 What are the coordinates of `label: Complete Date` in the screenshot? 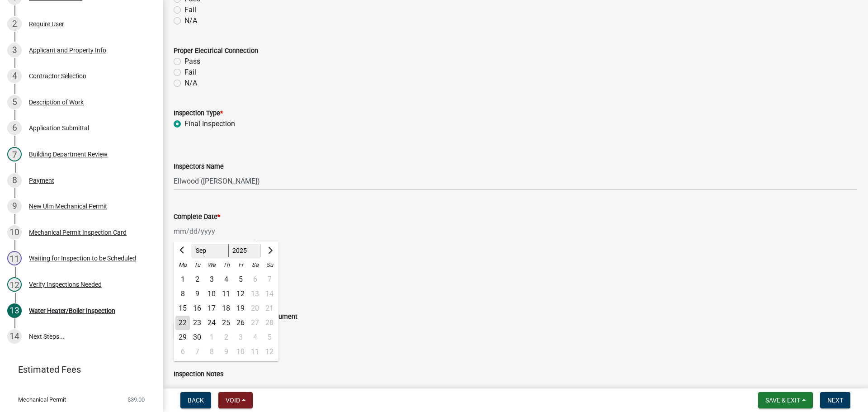 It's located at (196, 217).